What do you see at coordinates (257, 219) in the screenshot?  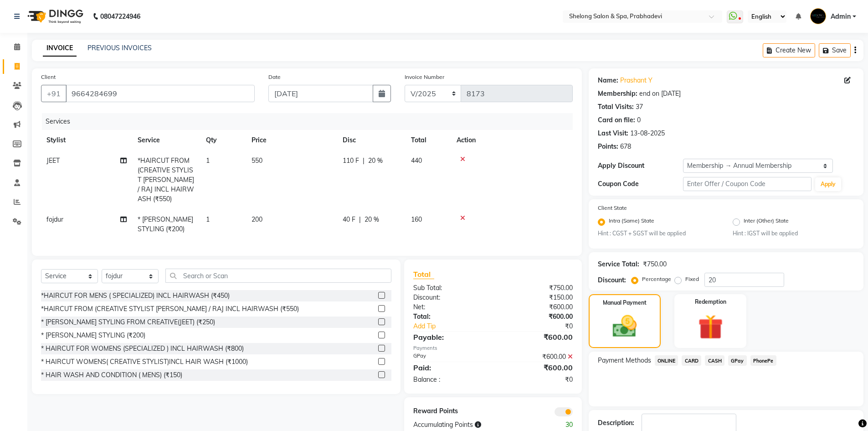 I see `span: 200` at bounding box center [257, 219].